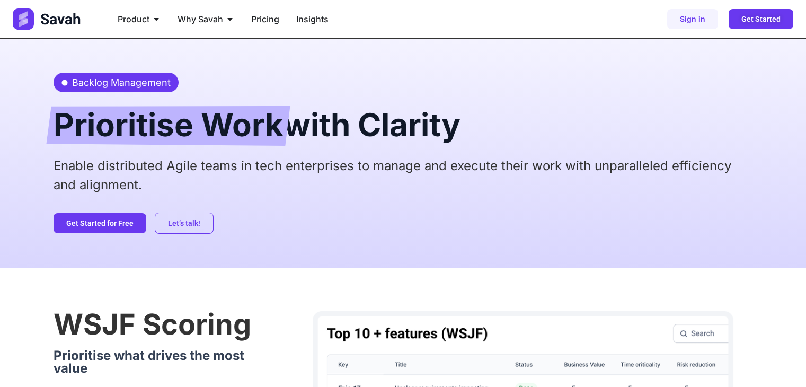 Image resolution: width=806 pixels, height=387 pixels. I want to click on h2: with Clarity, so click(403, 124).